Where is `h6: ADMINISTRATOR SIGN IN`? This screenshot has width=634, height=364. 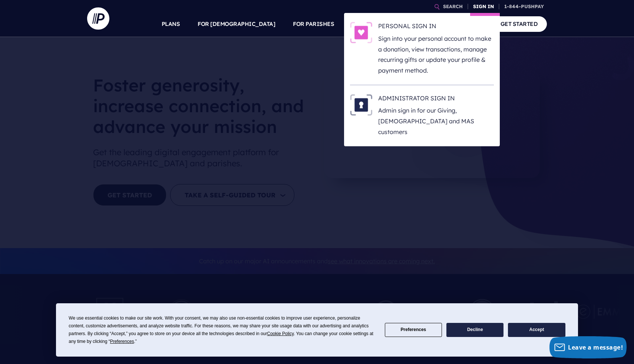 h6: ADMINISTRATOR SIGN IN is located at coordinates (436, 100).